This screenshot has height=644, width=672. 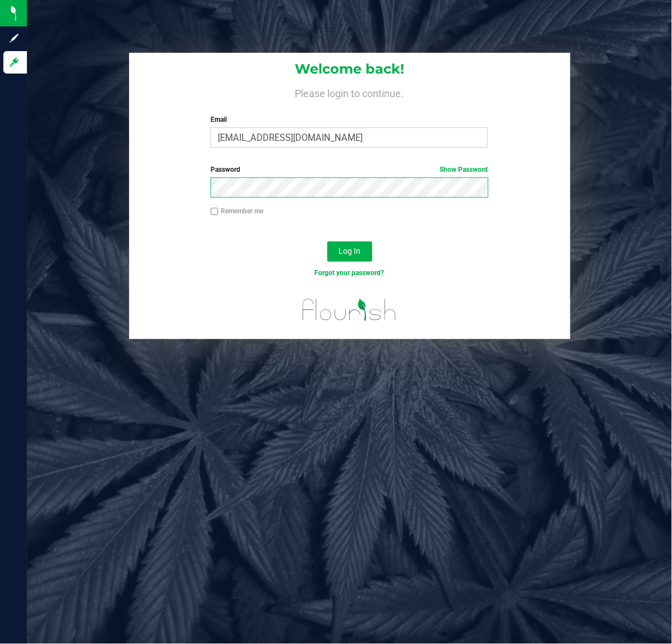 I want to click on label: Remember me, so click(x=236, y=211).